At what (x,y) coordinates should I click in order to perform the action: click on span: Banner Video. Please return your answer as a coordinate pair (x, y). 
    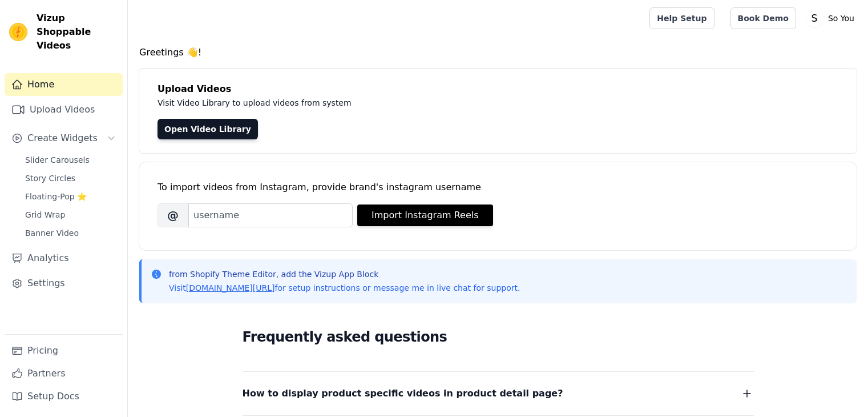
    Looking at the image, I should click on (52, 232).